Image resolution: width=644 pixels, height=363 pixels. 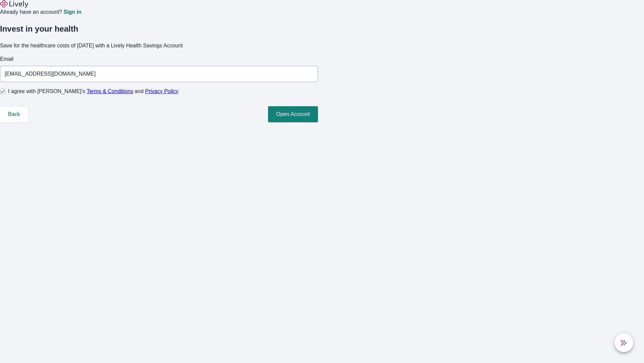 What do you see at coordinates (624, 343) in the screenshot?
I see `button: chat` at bounding box center [624, 343].